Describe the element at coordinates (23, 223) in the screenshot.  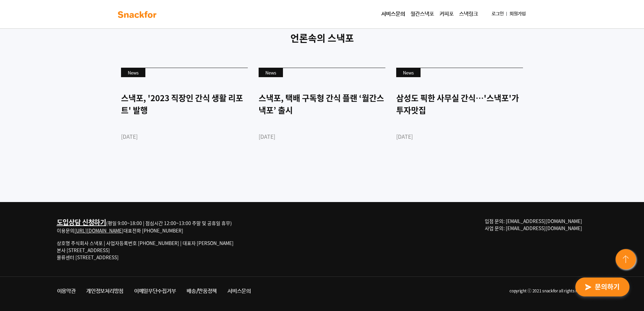
I see `a: 홈` at that location.